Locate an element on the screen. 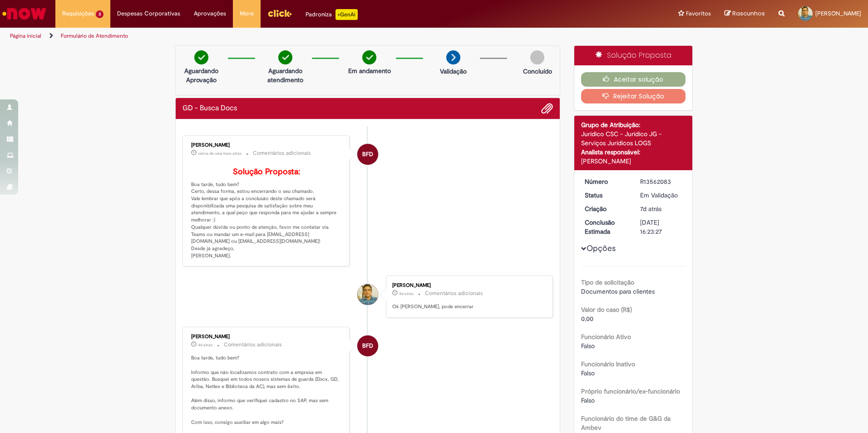 This screenshot has height=433, width=868. div: Jurídico CSC - Jurídico JG - Serviços Jurídicos LOGS is located at coordinates (633, 138).